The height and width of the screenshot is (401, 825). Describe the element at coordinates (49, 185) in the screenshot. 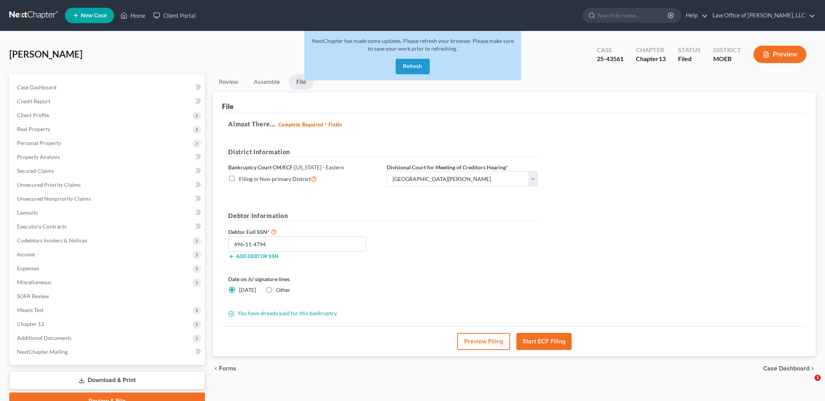

I see `span: Unsecured Priority Claims` at that location.